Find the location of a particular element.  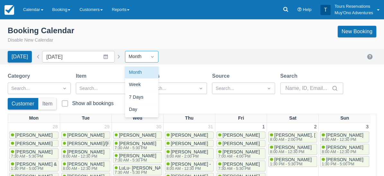

p: Muy'Ono Adventures is located at coordinates (354, 13).